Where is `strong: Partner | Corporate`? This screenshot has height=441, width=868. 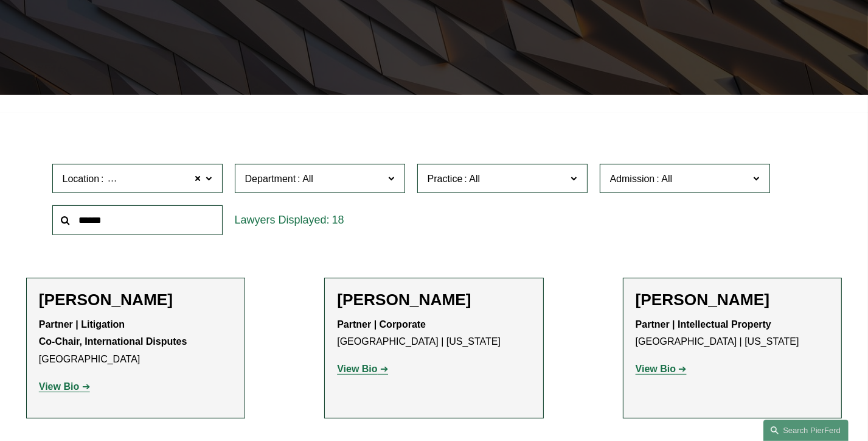 strong: Partner | Corporate is located at coordinates (381, 324).